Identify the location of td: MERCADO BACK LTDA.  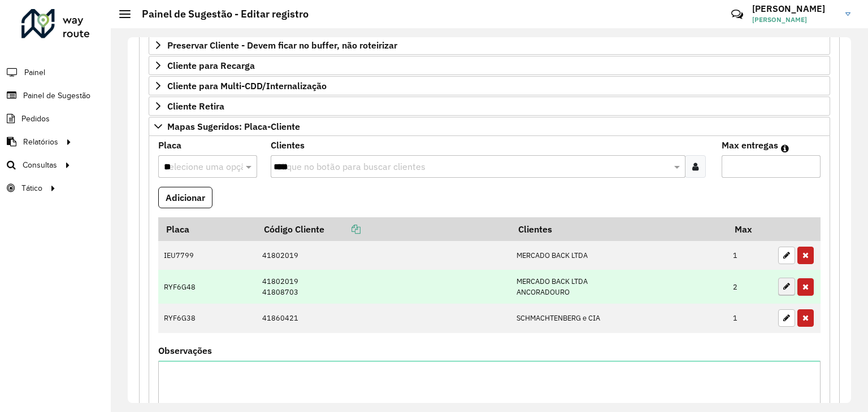
(618, 256).